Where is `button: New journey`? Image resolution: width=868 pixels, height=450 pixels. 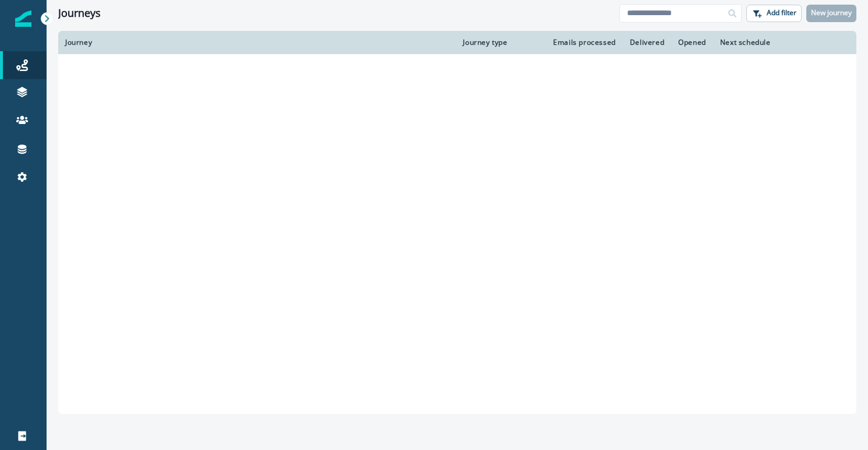
button: New journey is located at coordinates (831, 13).